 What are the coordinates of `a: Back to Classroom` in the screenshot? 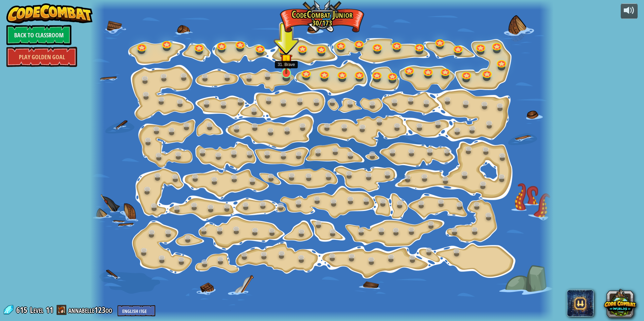 It's located at (39, 35).